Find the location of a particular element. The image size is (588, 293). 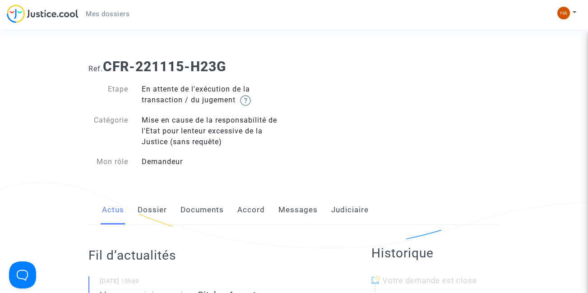

div: Etape is located at coordinates (108, 95).